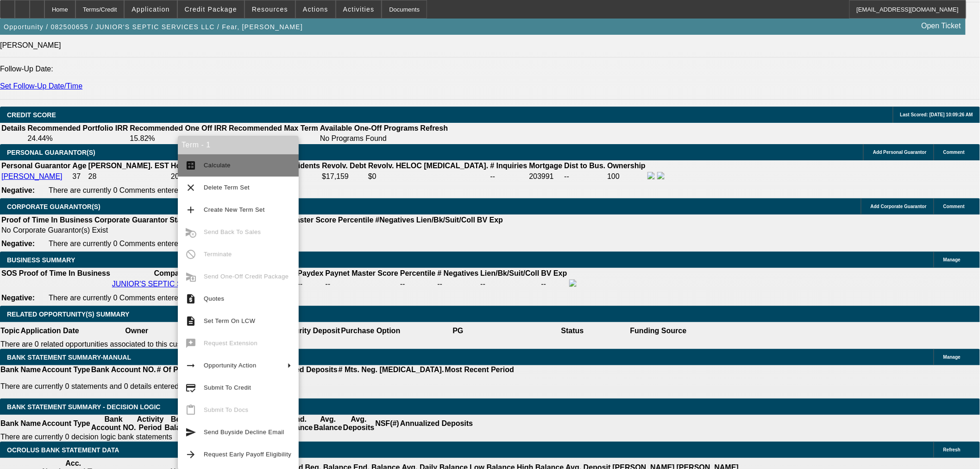 This screenshot has height=469, width=980. Describe the element at coordinates (554, 273) in the screenshot. I see `b: BV Exp` at that location.